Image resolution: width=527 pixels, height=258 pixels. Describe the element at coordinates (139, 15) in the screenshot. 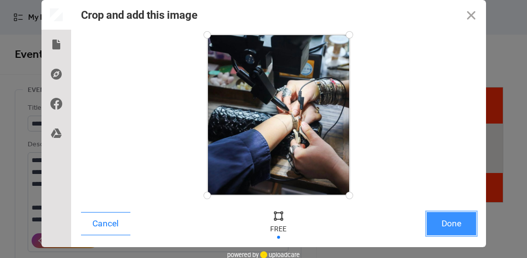

I see `div: Crop and add this image` at that location.